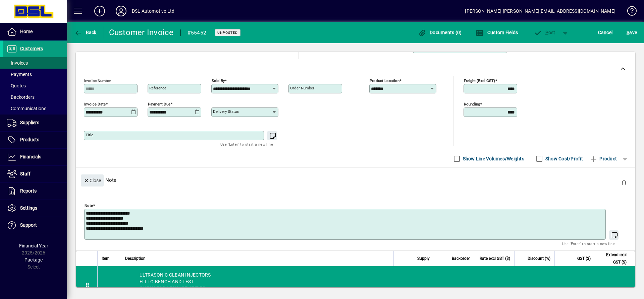  What do you see at coordinates (35, 140) in the screenshot?
I see `a: Products` at bounding box center [35, 140].